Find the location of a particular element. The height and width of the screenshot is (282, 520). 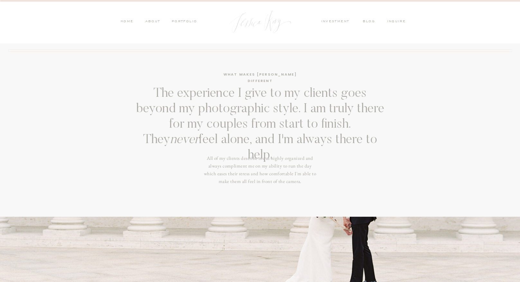

h3: The experience I give to my clients goes beyond my photographic style. I am truly there for my co... is located at coordinates (260, 117).